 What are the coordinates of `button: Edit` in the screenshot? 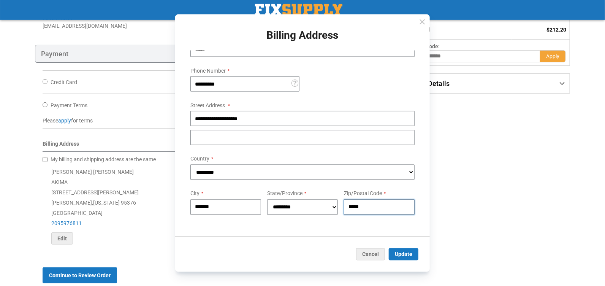 It's located at (62, 238).